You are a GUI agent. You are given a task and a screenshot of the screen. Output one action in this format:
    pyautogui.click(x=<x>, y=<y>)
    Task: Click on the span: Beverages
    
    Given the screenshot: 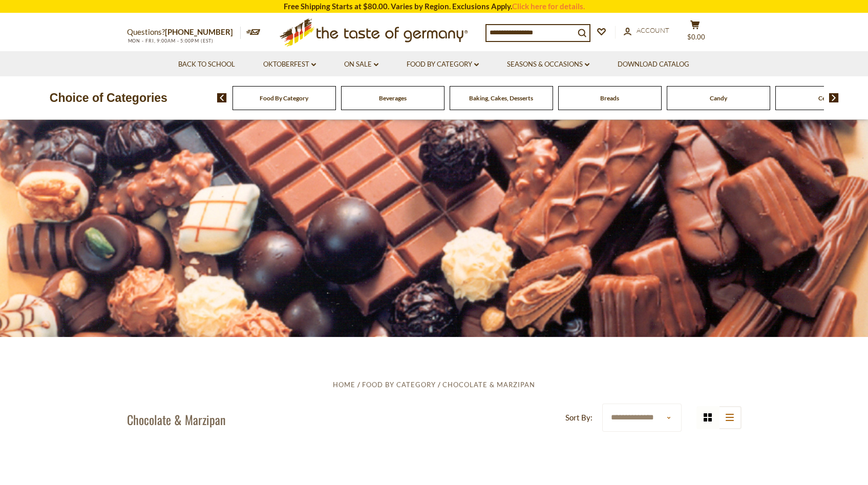 What is the action you would take?
    pyautogui.click(x=393, y=98)
    